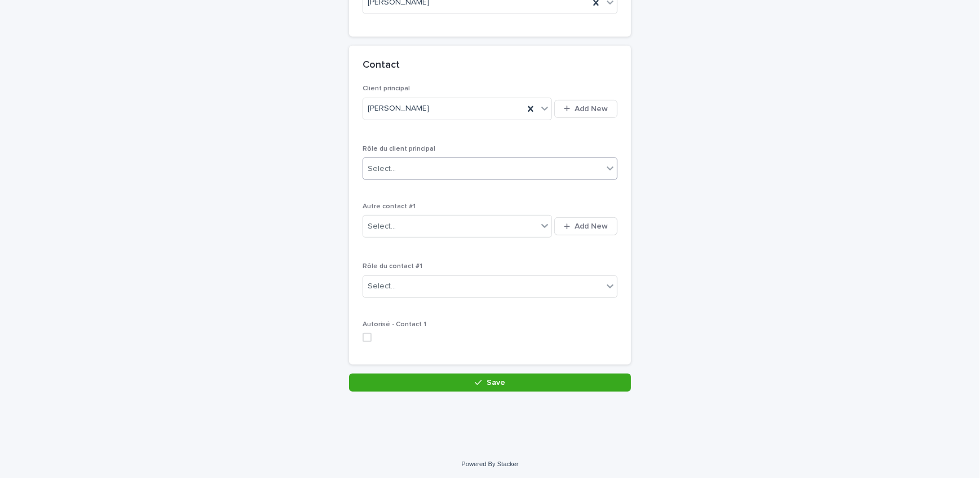 This screenshot has height=478, width=980. I want to click on span: Save, so click(495, 382).